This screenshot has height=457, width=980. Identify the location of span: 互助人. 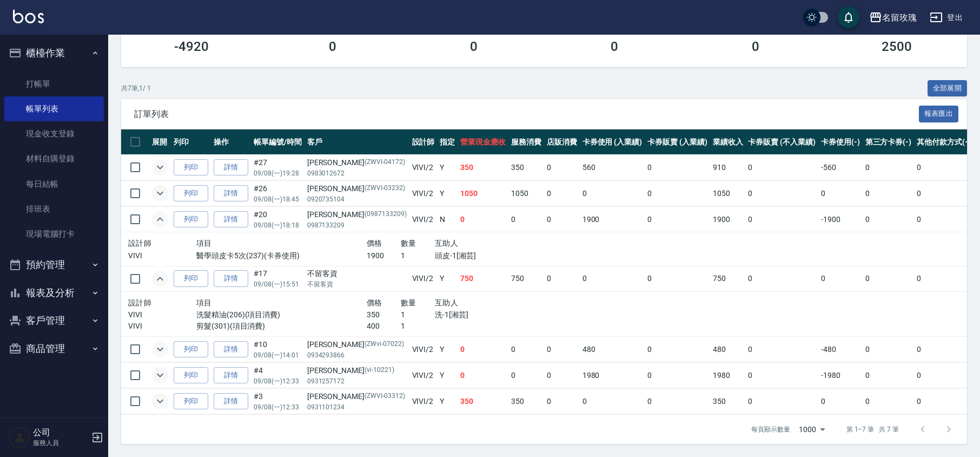
(446, 243).